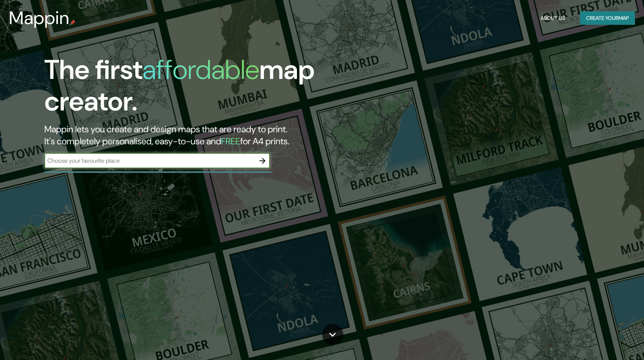 Image resolution: width=644 pixels, height=360 pixels. Describe the element at coordinates (149, 161) in the screenshot. I see `input: Choose your favourite place` at that location.